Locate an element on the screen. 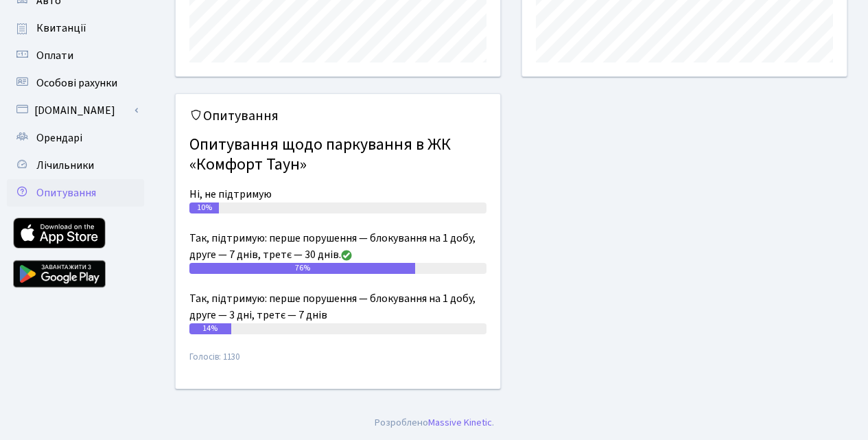 The width and height of the screenshot is (868, 440). a: Оплати is located at coordinates (75, 55).